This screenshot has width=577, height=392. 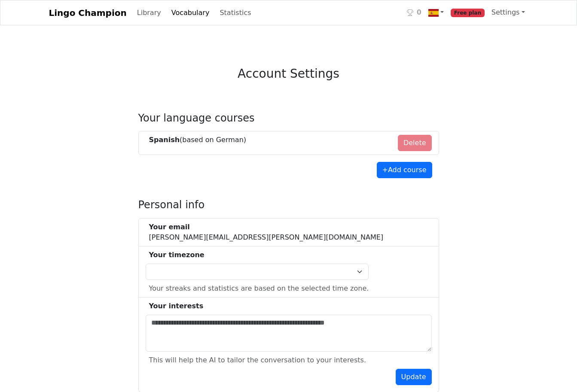 What do you see at coordinates (414, 12) in the screenshot?
I see `a: 0` at bounding box center [414, 12].